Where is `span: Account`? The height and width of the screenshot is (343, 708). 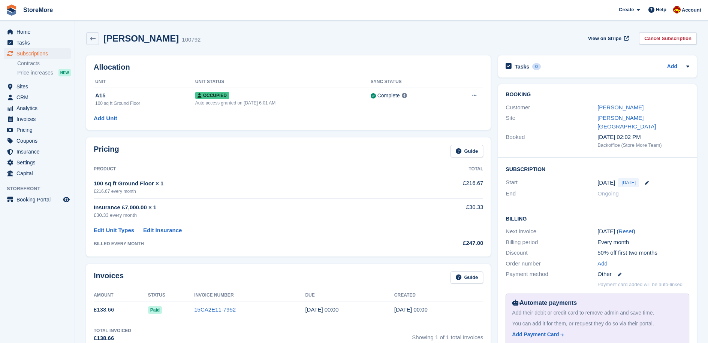
span: Account is located at coordinates (691, 10).